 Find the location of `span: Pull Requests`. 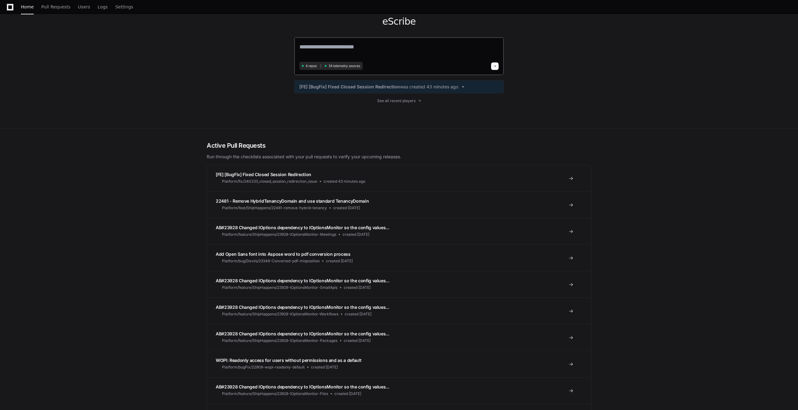

span: Pull Requests is located at coordinates (56, 7).